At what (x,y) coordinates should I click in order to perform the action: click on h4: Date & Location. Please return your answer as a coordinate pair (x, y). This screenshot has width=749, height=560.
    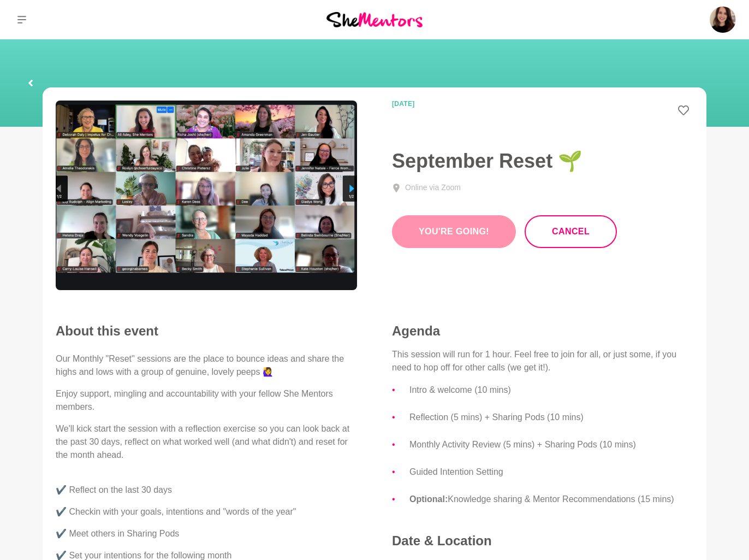
    Looking at the image, I should click on (543, 541).